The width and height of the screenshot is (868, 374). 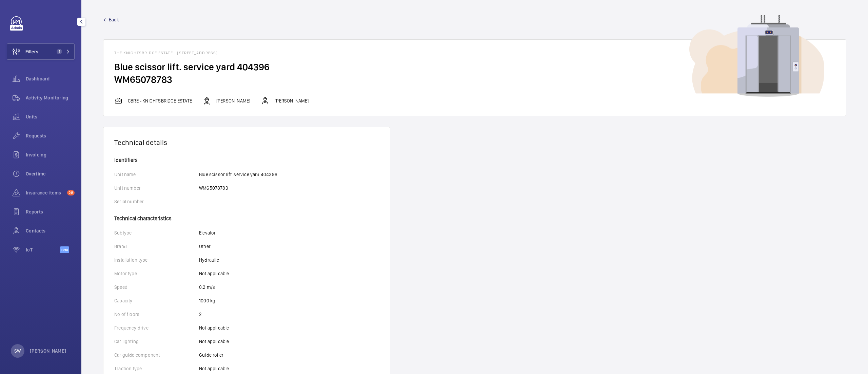 What do you see at coordinates (157, 314) in the screenshot?
I see `p: No of floors` at bounding box center [157, 314].